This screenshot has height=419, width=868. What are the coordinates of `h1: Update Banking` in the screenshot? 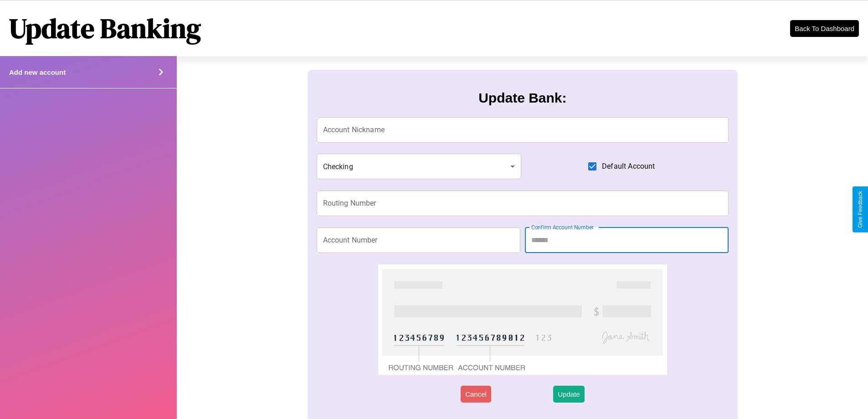 It's located at (105, 28).